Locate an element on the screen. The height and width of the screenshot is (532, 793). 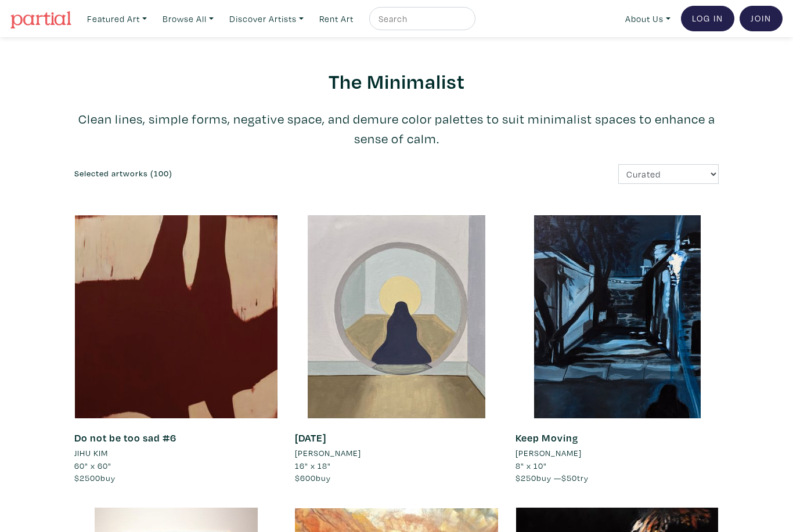
span: 60" x 60" is located at coordinates (93, 465).